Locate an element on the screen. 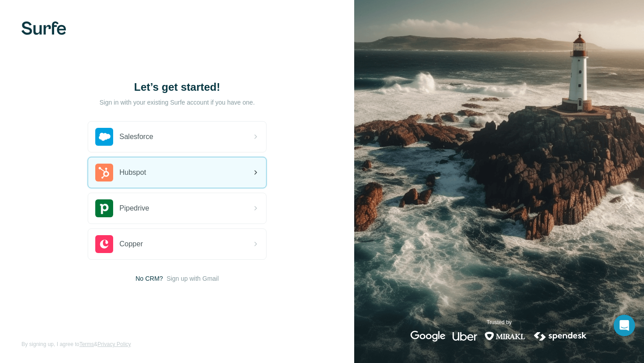 Image resolution: width=644 pixels, height=363 pixels. img: mirakl's logo is located at coordinates (505, 337).